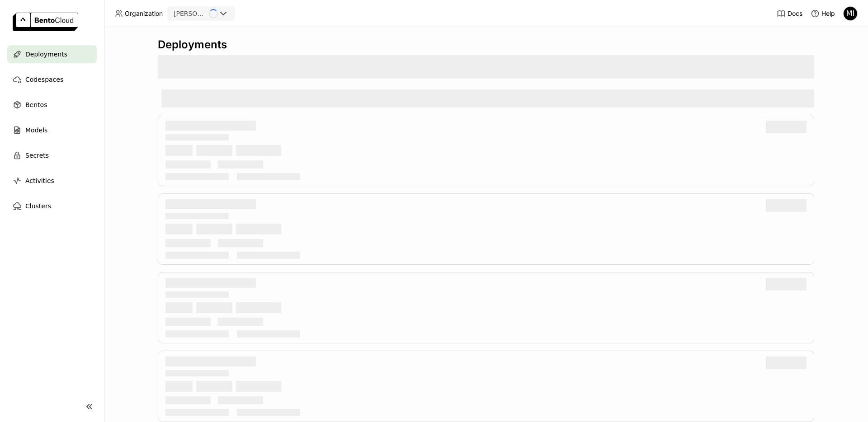  I want to click on a: Activities, so click(52, 181).